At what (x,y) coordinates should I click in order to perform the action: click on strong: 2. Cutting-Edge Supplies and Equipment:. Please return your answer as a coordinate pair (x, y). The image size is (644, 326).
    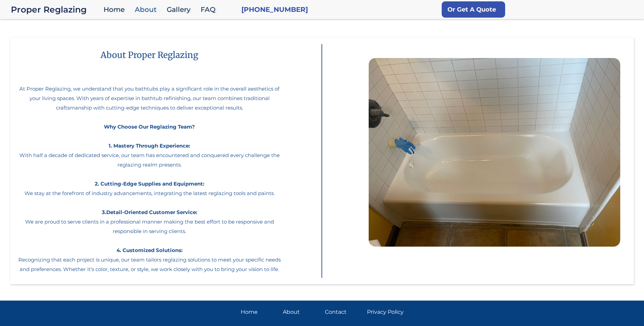
    Looking at the image, I should click on (149, 184).